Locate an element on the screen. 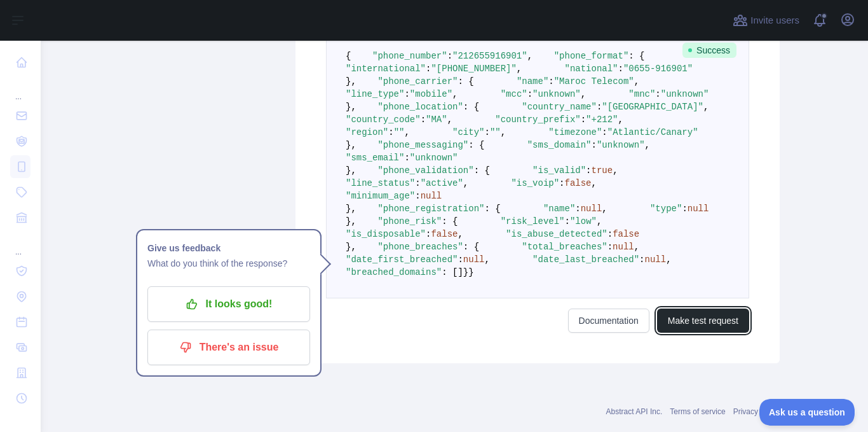 The height and width of the screenshot is (432, 868). span: "phone_risk" is located at coordinates (409, 221).